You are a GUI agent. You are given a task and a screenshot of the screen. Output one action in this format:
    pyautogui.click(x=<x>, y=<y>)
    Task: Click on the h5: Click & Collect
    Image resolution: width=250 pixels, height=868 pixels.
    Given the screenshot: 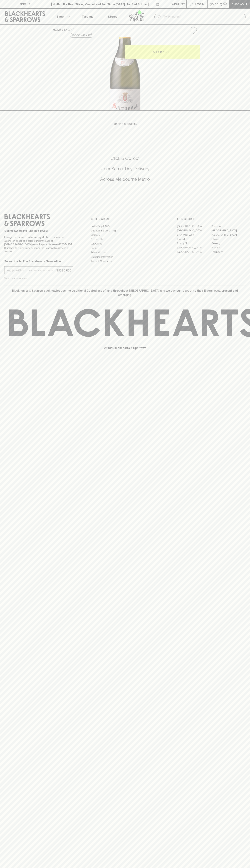 What is the action you would take?
    pyautogui.click(x=125, y=158)
    